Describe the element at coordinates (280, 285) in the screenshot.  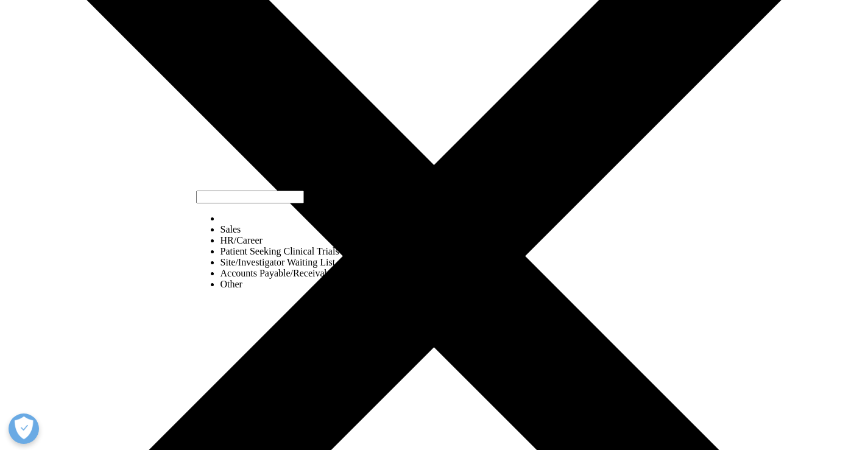
I see `li: Other` at that location.